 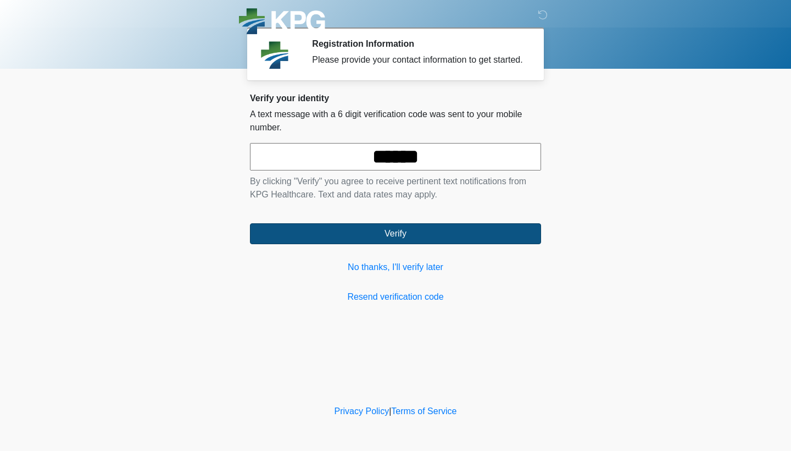 I want to click on div: Please provide your contact information to get started., so click(x=418, y=60).